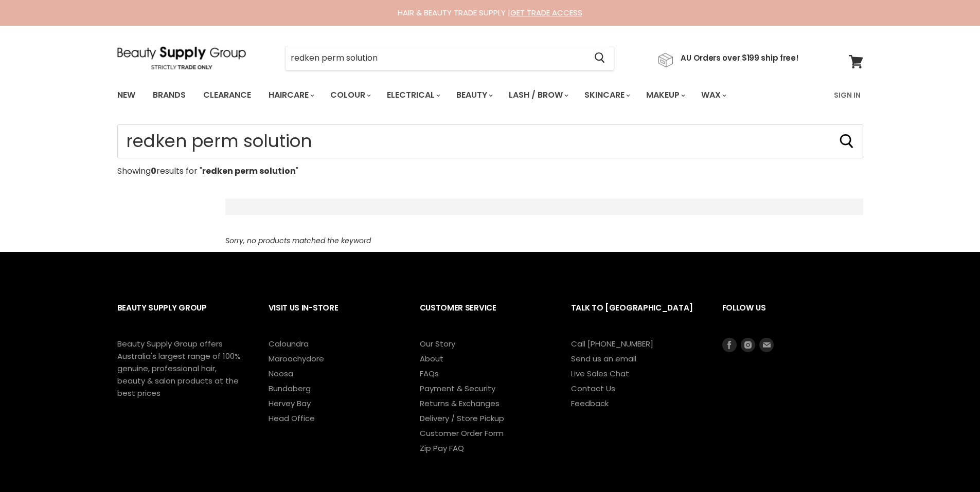 This screenshot has height=492, width=980. What do you see at coordinates (457, 388) in the screenshot?
I see `a: Payment & Security` at bounding box center [457, 388].